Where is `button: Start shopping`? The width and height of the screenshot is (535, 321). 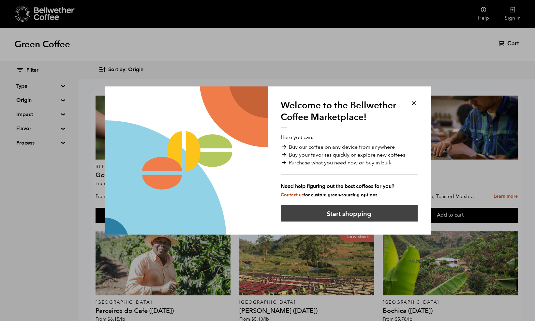
button: Start shopping is located at coordinates (349, 213).